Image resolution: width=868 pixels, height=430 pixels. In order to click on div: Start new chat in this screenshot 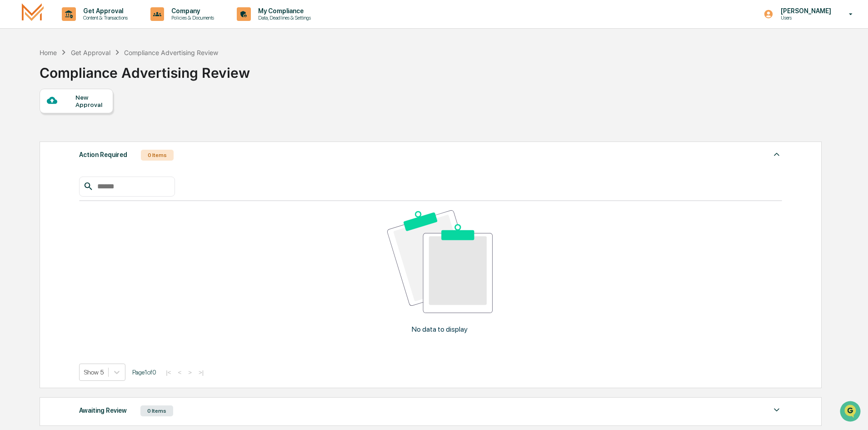, I will do `click(90, 74)`.